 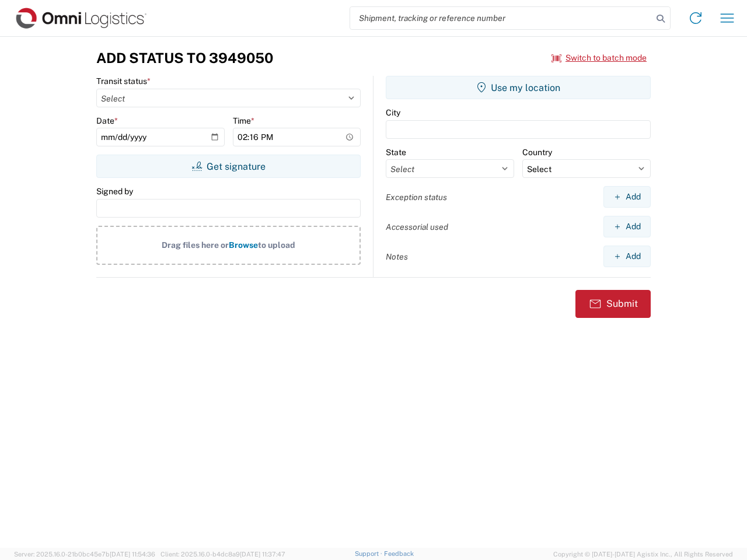 I want to click on button: Use my location, so click(x=518, y=88).